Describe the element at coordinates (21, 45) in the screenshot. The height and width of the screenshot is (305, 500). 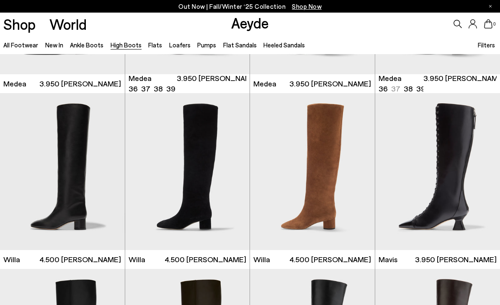
I see `a: All Footwear` at that location.